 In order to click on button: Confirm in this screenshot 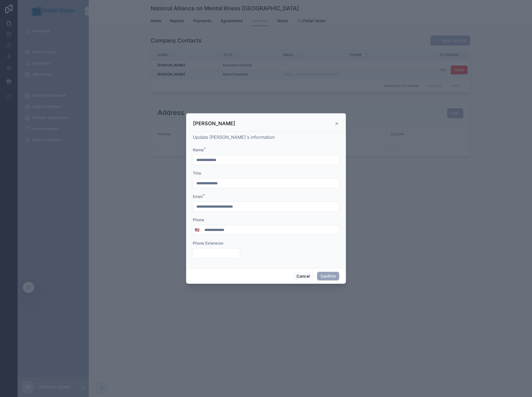, I will do `click(328, 276)`.